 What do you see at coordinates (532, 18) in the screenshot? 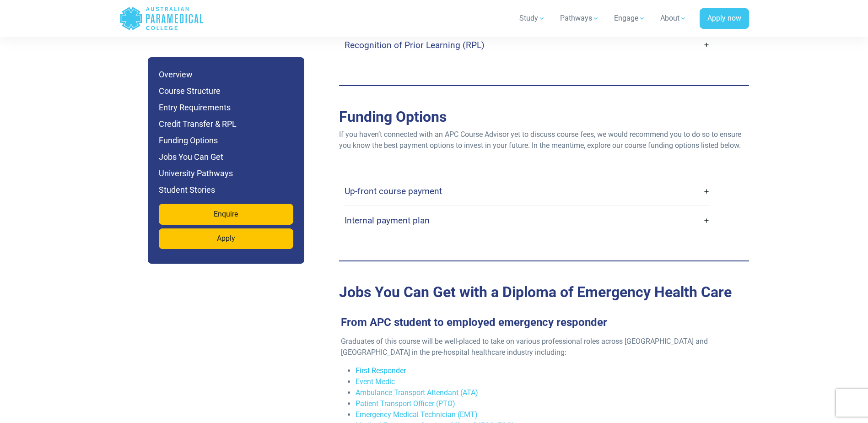
I see `a: Study` at bounding box center [532, 18].